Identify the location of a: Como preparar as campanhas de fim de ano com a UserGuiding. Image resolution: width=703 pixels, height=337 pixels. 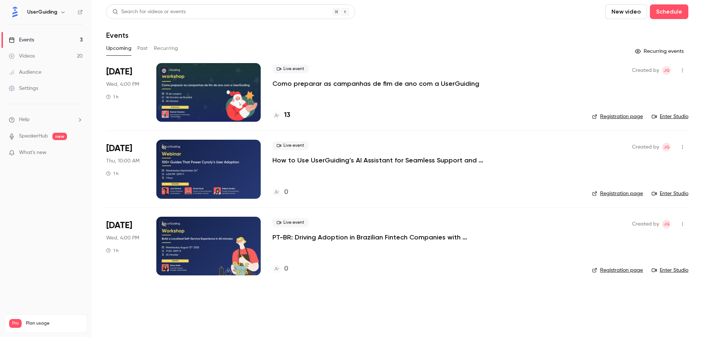
(376, 84).